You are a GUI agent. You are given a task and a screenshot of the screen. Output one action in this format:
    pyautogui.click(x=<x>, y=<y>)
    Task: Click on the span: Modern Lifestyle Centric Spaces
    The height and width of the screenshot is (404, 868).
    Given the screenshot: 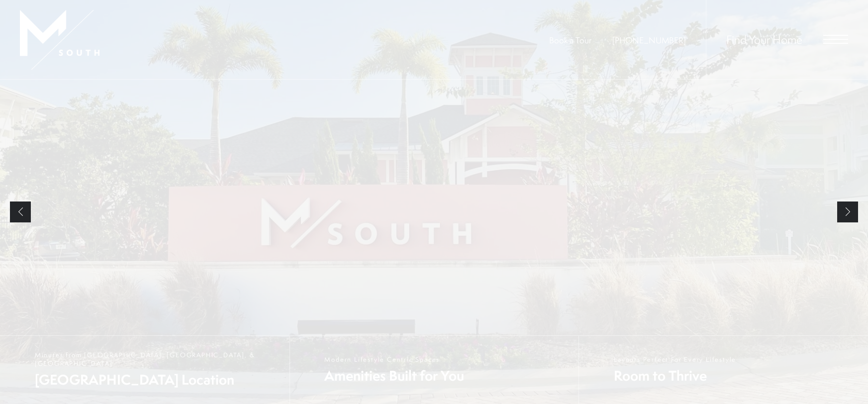 What is the action you would take?
    pyautogui.click(x=394, y=359)
    